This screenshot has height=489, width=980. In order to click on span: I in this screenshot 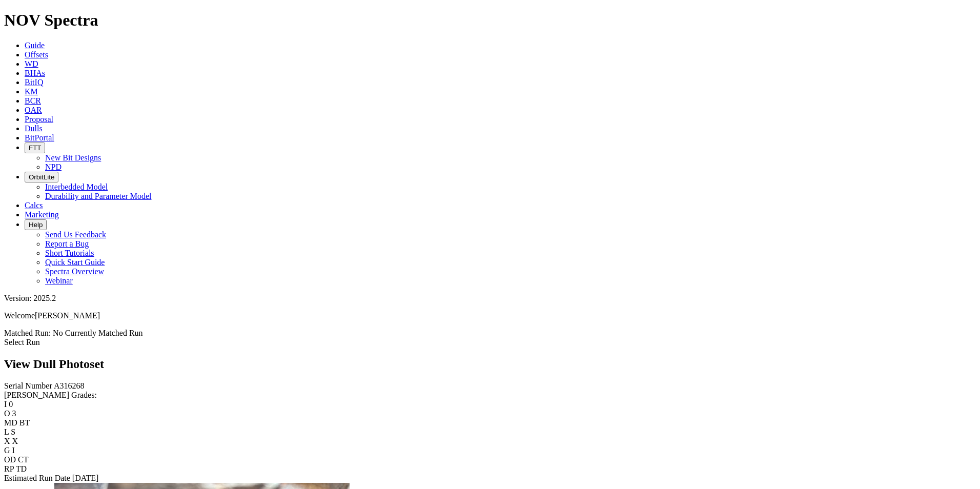, I will do `click(13, 450)`.